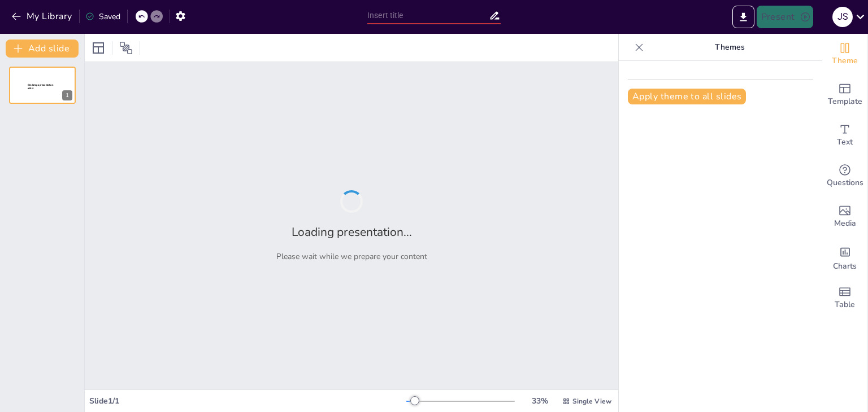 The width and height of the screenshot is (868, 412). Describe the element at coordinates (845, 266) in the screenshot. I see `span: Charts` at that location.